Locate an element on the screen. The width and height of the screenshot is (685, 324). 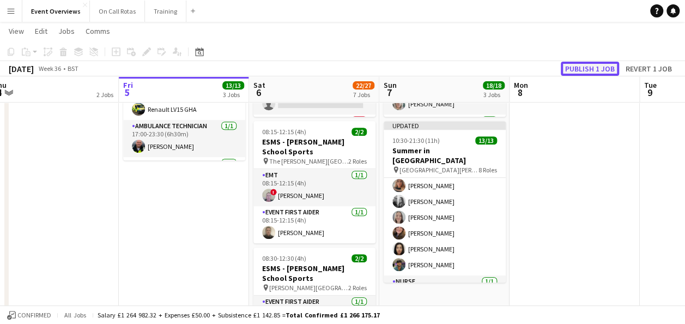
span: Comms is located at coordinates (98, 31).